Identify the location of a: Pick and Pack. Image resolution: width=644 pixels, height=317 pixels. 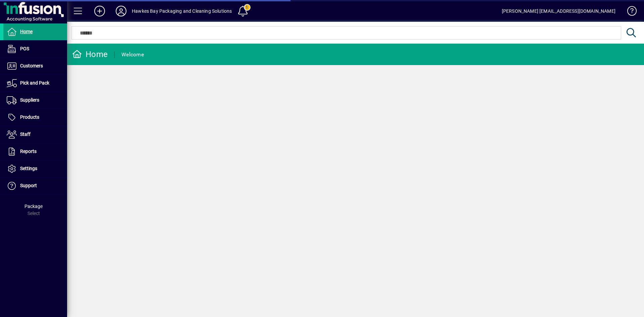
(35, 83).